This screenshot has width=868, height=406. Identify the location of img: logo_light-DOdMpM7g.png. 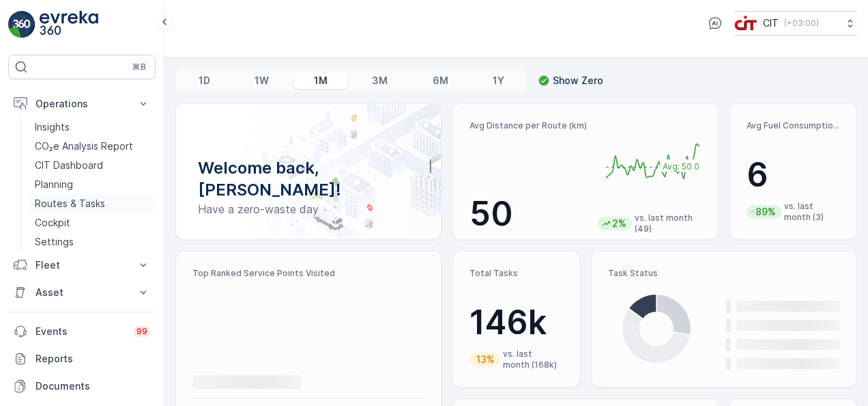
(69, 25).